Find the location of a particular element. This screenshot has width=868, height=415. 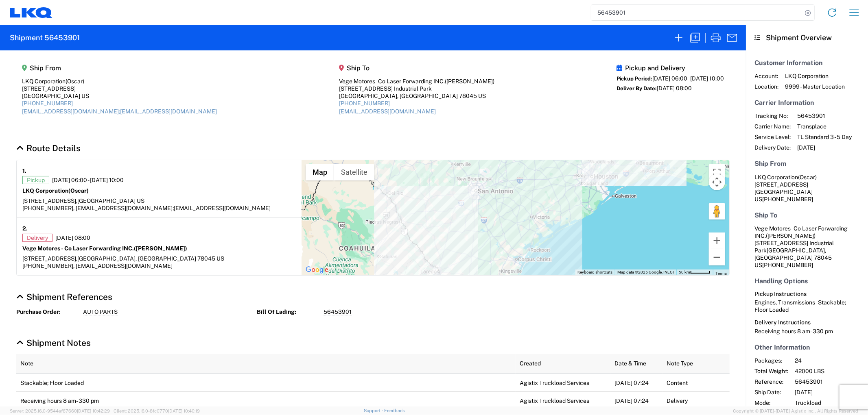

span: LKQ Corporation is located at coordinates (776, 177).